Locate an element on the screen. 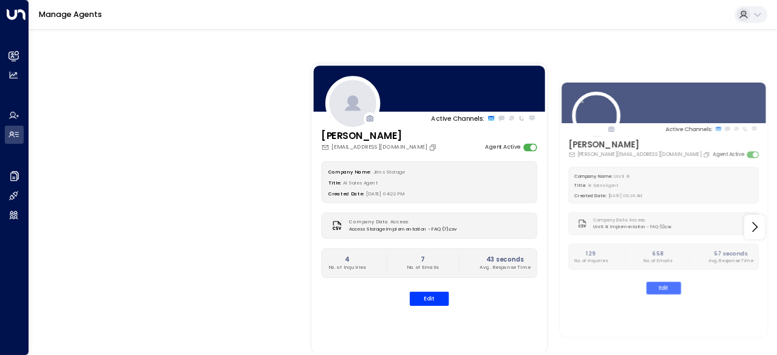 Image resolution: width=777 pixels, height=355 pixels. img: 123_headshot.jpg is located at coordinates (596, 116).